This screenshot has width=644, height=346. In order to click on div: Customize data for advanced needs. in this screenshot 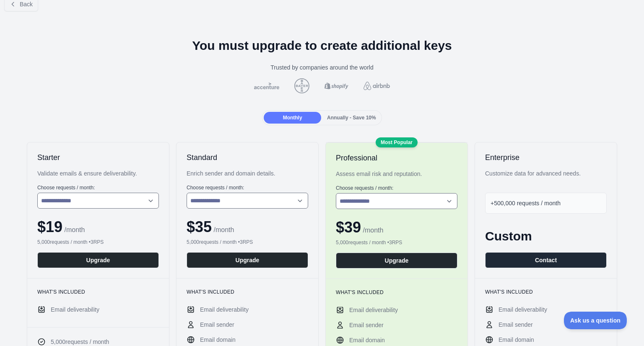, I will do `click(546, 174)`.